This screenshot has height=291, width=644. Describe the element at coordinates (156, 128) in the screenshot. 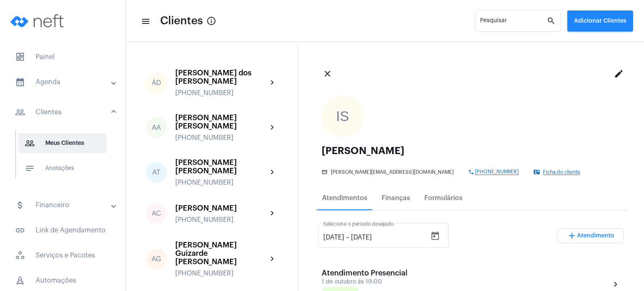

I see `div: AA` at that location.